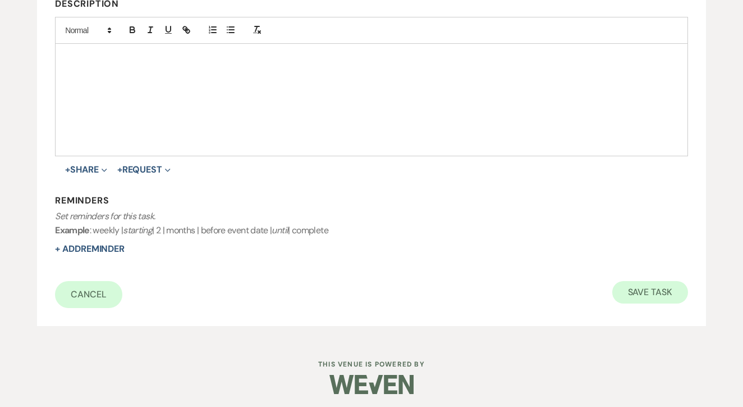  What do you see at coordinates (72, 230) in the screenshot?
I see `b: Example` at bounding box center [72, 230].